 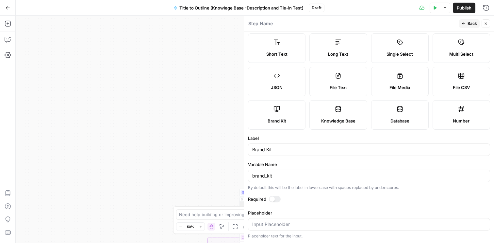 I want to click on span: Database, so click(x=400, y=121).